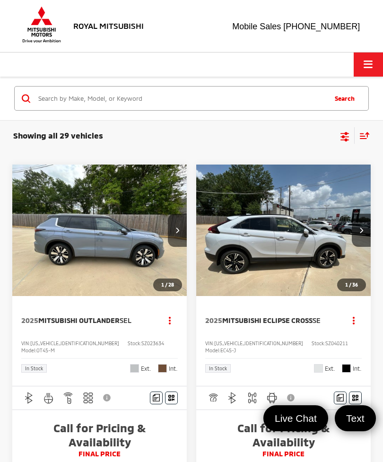 The image size is (383, 462). What do you see at coordinates (345, 136) in the screenshot?
I see `button: Select filters` at bounding box center [345, 136].